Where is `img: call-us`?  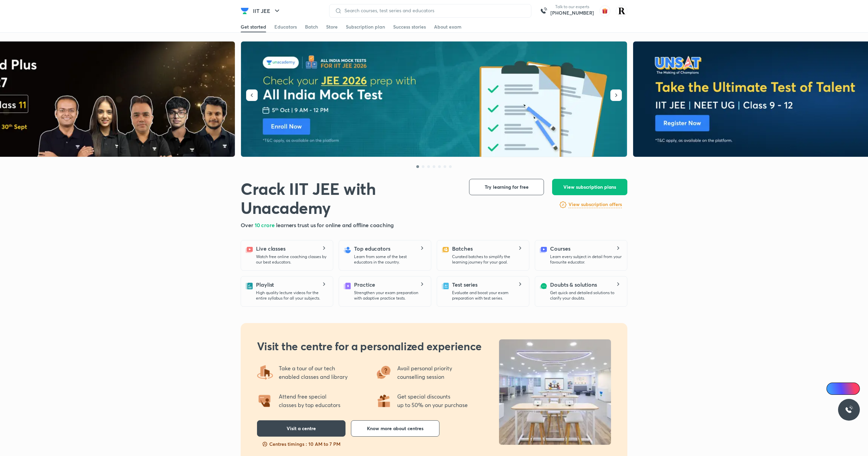 img: call-us is located at coordinates (543, 11).